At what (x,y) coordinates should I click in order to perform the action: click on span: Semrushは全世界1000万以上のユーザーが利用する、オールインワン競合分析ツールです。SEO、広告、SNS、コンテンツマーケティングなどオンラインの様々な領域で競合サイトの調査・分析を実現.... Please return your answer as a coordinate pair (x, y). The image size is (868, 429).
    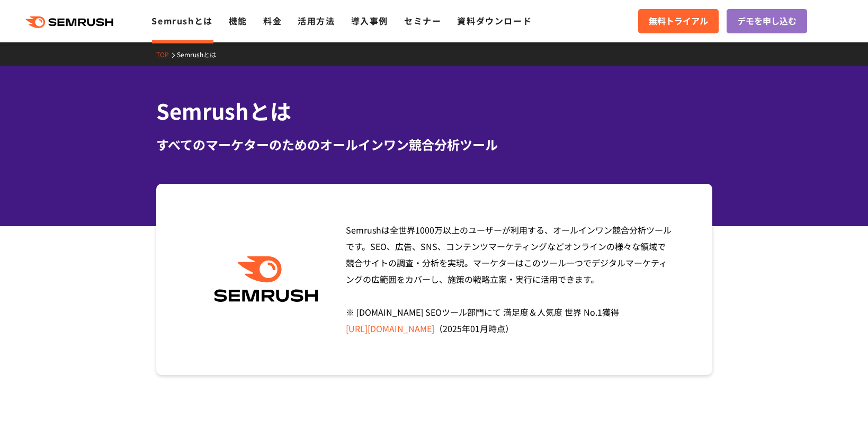
    Looking at the image, I should click on (508, 279).